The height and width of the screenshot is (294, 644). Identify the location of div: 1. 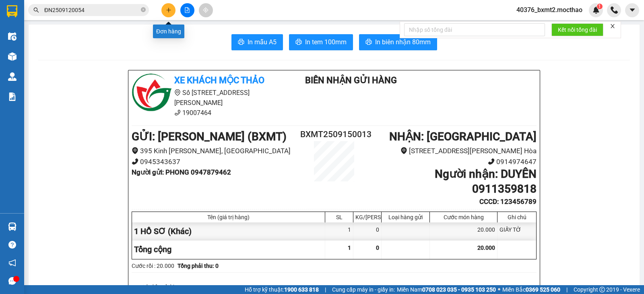
(340, 231).